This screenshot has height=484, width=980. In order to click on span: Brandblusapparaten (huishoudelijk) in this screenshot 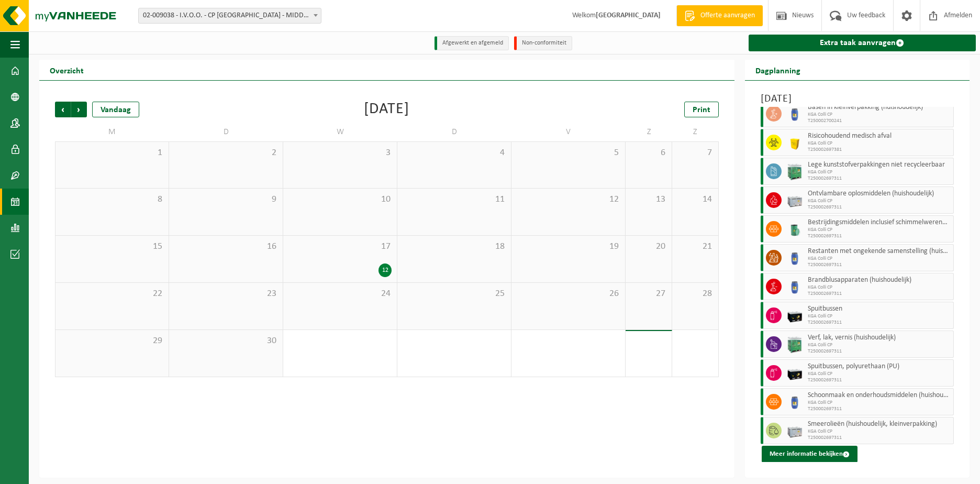, I will do `click(879, 280)`.